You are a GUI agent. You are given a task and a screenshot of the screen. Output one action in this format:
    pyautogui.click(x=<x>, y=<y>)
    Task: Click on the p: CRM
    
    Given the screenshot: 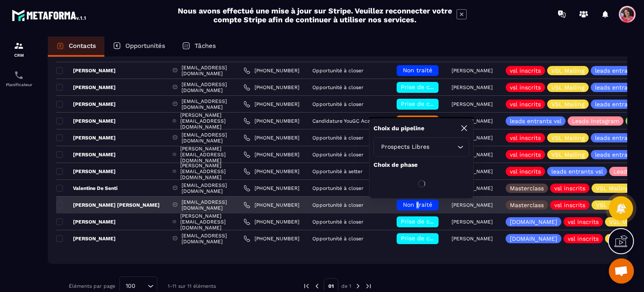 What is the action you would take?
    pyautogui.click(x=19, y=55)
    